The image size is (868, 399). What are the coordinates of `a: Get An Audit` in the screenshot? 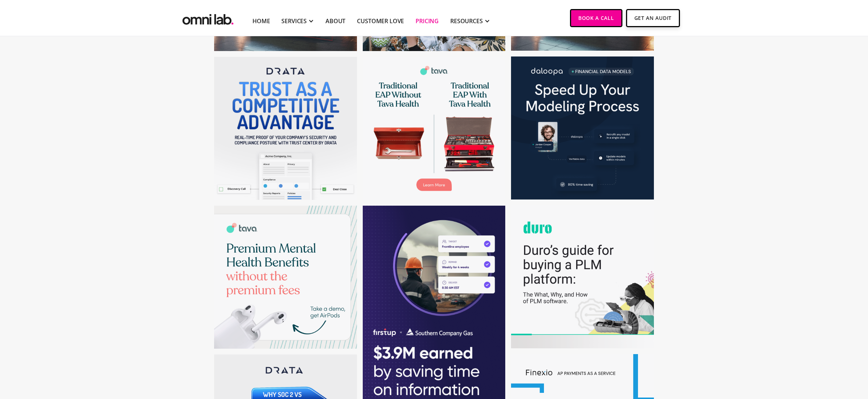 It's located at (652, 18).